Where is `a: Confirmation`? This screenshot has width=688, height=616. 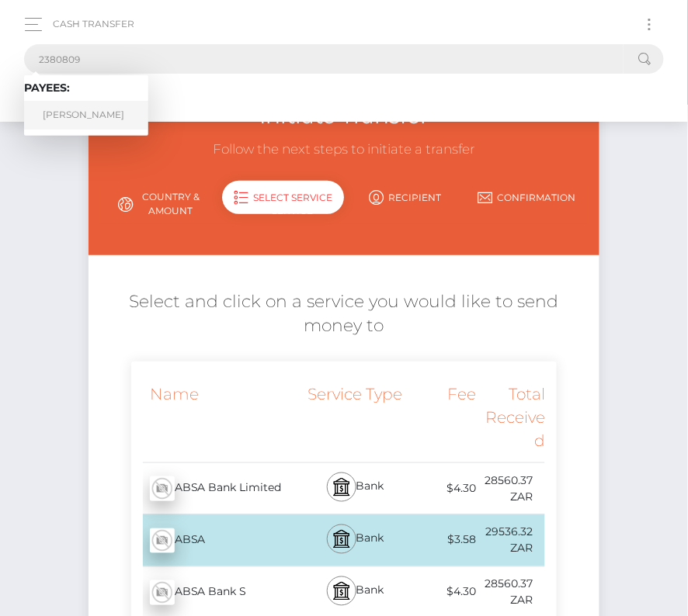 a: Confirmation is located at coordinates (526, 197).